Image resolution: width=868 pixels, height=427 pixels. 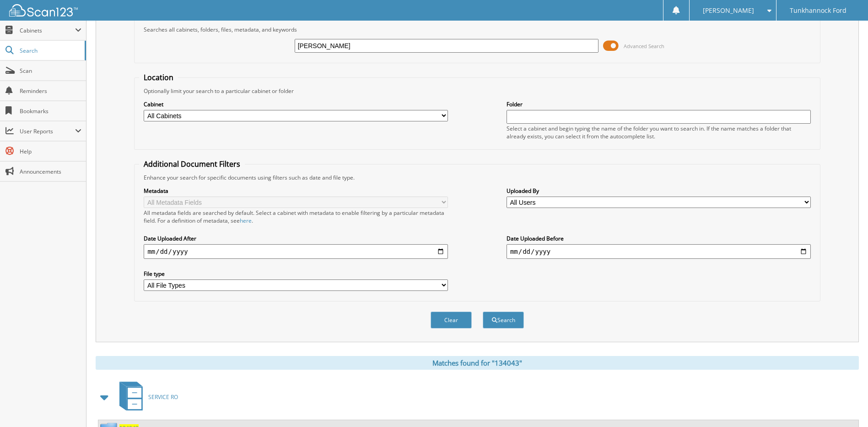 What do you see at coordinates (659, 191) in the screenshot?
I see `label: Uploaded By` at bounding box center [659, 191].